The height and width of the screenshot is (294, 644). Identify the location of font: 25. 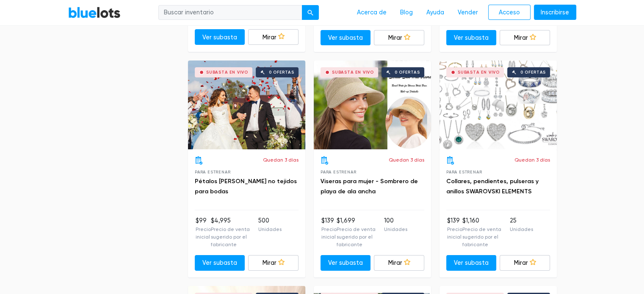
(513, 220).